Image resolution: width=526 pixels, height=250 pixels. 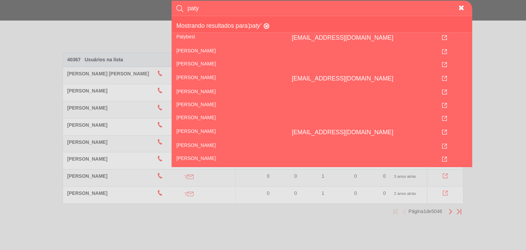 I want to click on span: Mostrando resultados para, so click(x=212, y=26).